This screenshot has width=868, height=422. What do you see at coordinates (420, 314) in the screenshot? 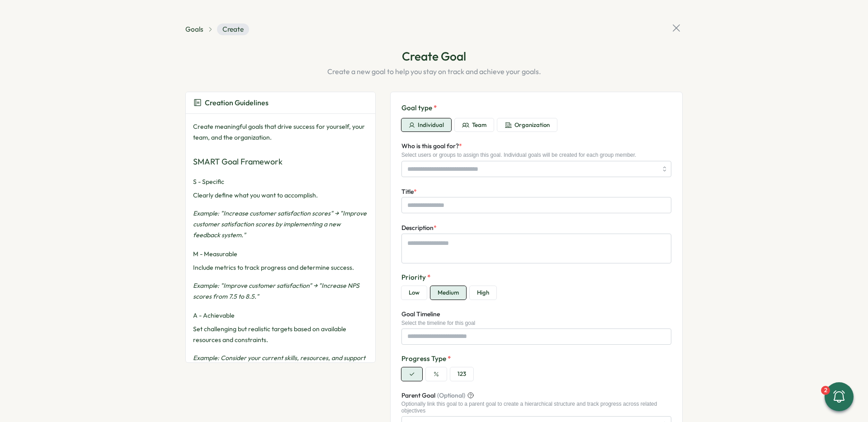
I see `label: Goal Timeline` at bounding box center [420, 314].